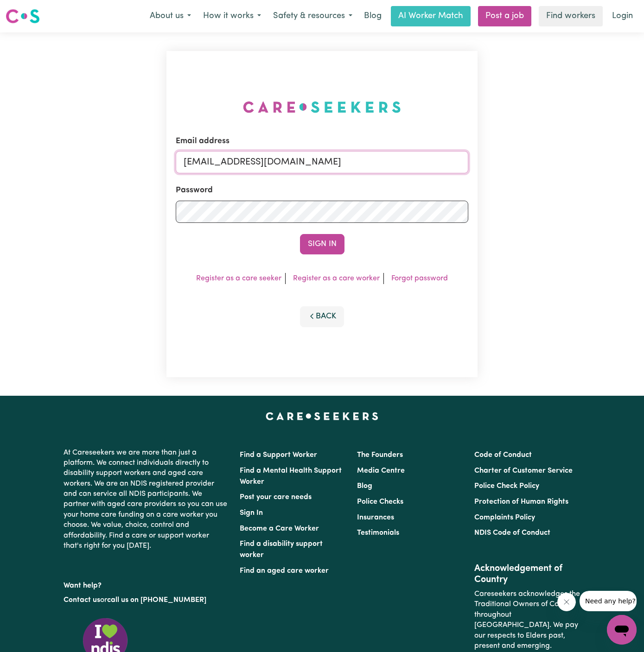 Image resolution: width=644 pixels, height=652 pixels. Describe the element at coordinates (322, 316) in the screenshot. I see `button: Back` at that location.